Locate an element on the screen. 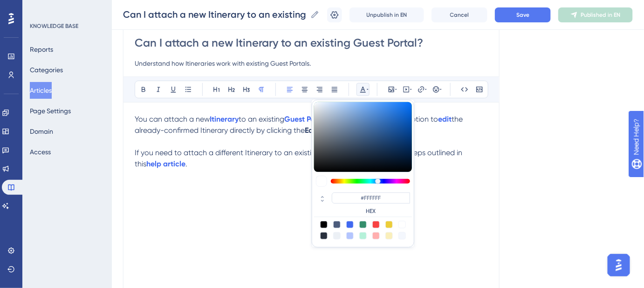 The width and height of the screenshot is (644, 288). span: Save is located at coordinates (523, 15).